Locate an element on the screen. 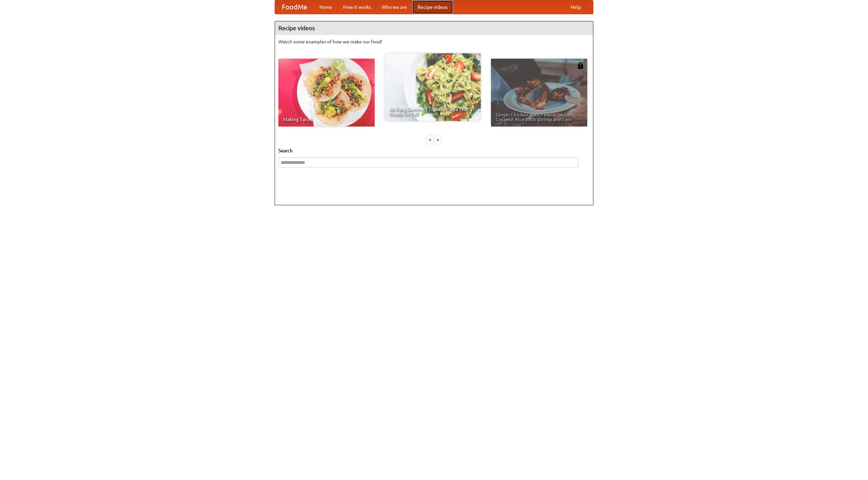  a: FoodMe is located at coordinates (295, 7).